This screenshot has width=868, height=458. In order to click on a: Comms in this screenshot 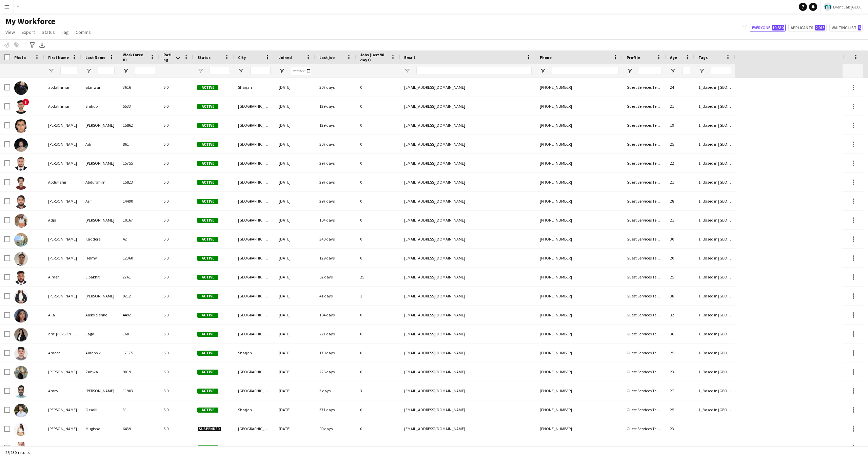, I will do `click(83, 32)`.